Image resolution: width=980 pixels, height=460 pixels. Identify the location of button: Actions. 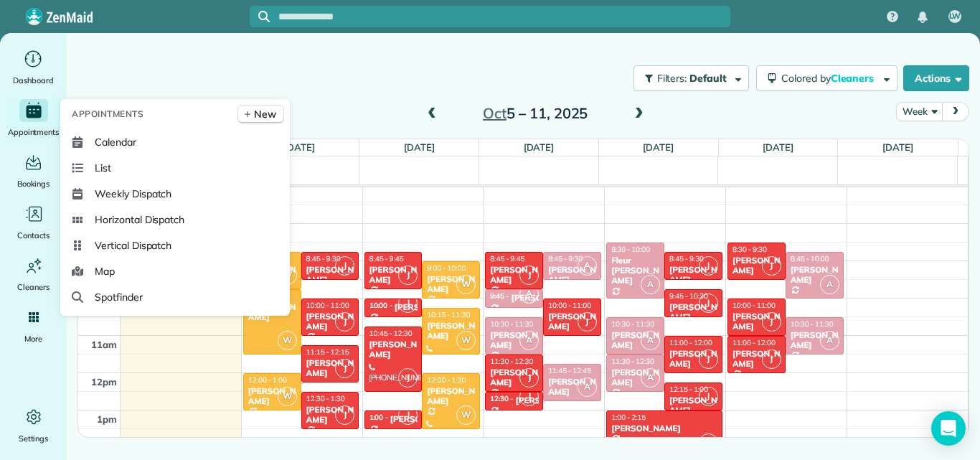
(936, 78).